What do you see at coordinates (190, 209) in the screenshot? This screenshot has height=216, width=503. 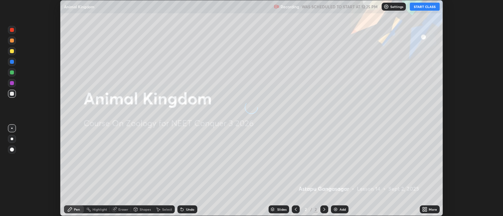 I see `div: Undo` at bounding box center [190, 209].